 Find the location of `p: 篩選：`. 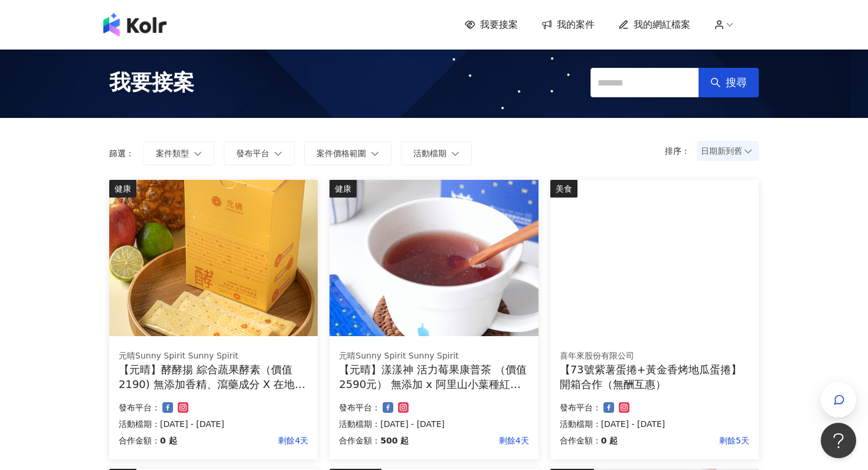

p: 篩選： is located at coordinates (122, 154).